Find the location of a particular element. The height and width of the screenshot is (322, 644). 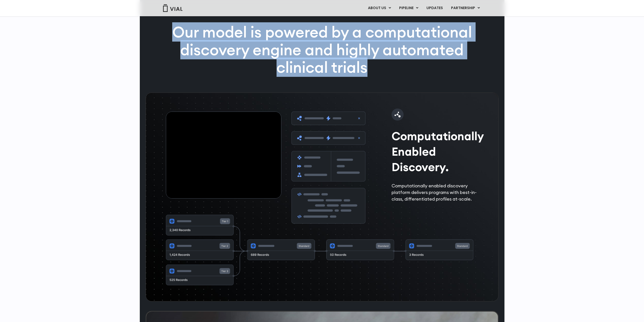

h2: Computationally Enabled Discovery. is located at coordinates (436, 151).